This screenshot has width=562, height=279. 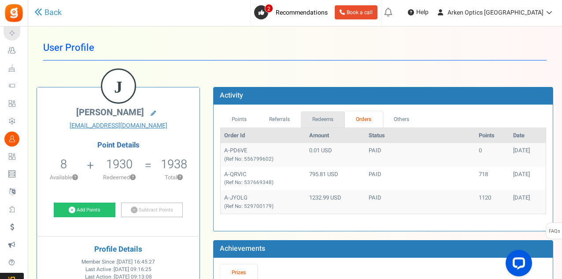 What do you see at coordinates (263, 135) in the screenshot?
I see `th: Order Id` at bounding box center [263, 135].